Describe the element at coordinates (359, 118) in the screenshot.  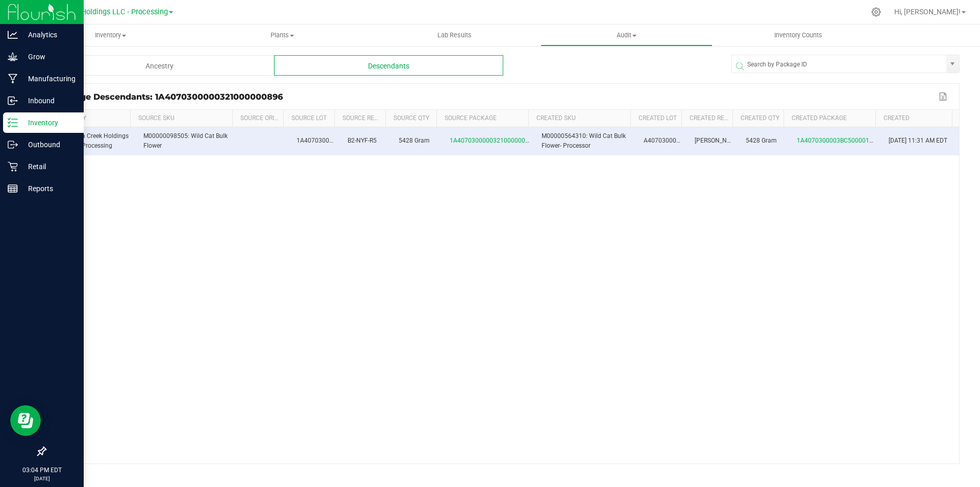
I see `th: Source Ref Field` at that location.